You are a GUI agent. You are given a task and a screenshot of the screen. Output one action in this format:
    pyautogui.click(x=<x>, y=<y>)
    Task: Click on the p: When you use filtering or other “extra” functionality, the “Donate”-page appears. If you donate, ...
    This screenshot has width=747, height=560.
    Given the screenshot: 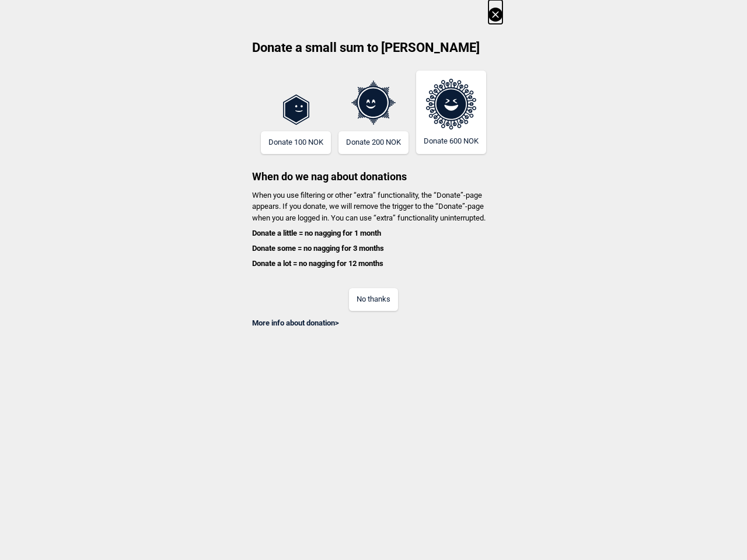 What is the action you would take?
    pyautogui.click(x=374, y=229)
    